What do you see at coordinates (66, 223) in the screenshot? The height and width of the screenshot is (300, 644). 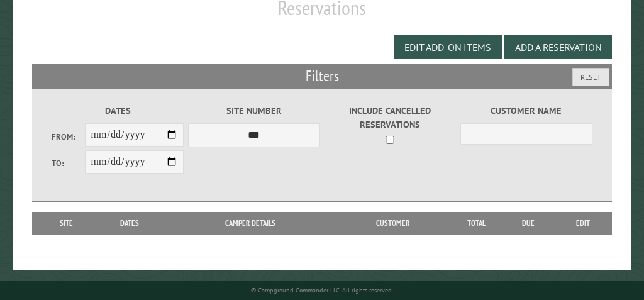 I see `th: Site` at bounding box center [66, 223].